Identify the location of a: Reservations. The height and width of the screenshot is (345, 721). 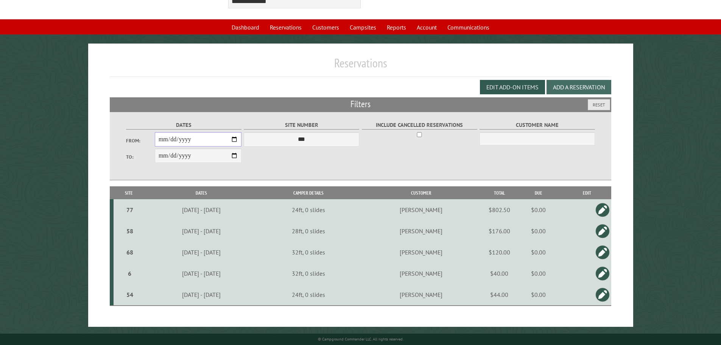
(286, 27).